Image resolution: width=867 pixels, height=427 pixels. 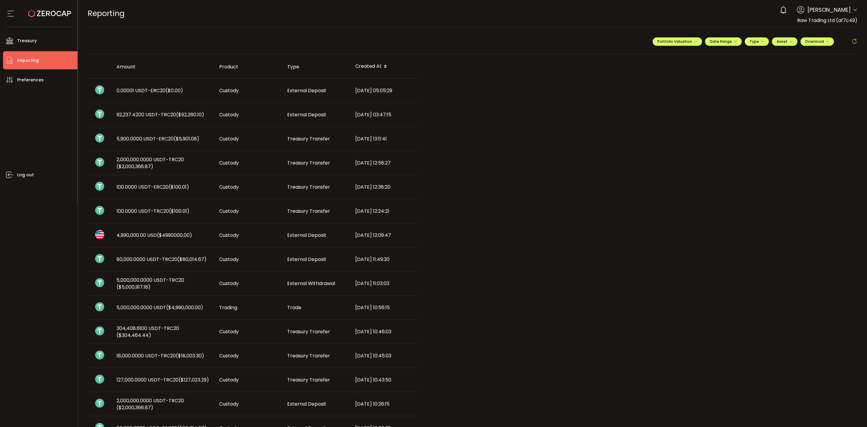 I want to click on span: ($5,901.08), so click(x=186, y=138).